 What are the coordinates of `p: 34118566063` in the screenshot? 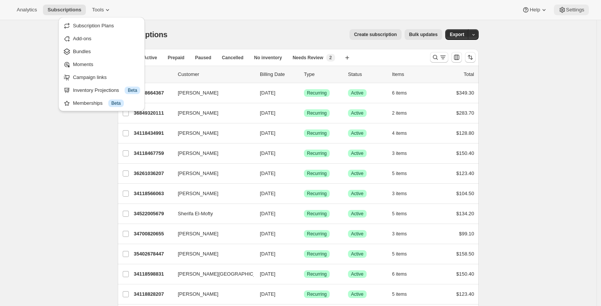 It's located at (153, 194).